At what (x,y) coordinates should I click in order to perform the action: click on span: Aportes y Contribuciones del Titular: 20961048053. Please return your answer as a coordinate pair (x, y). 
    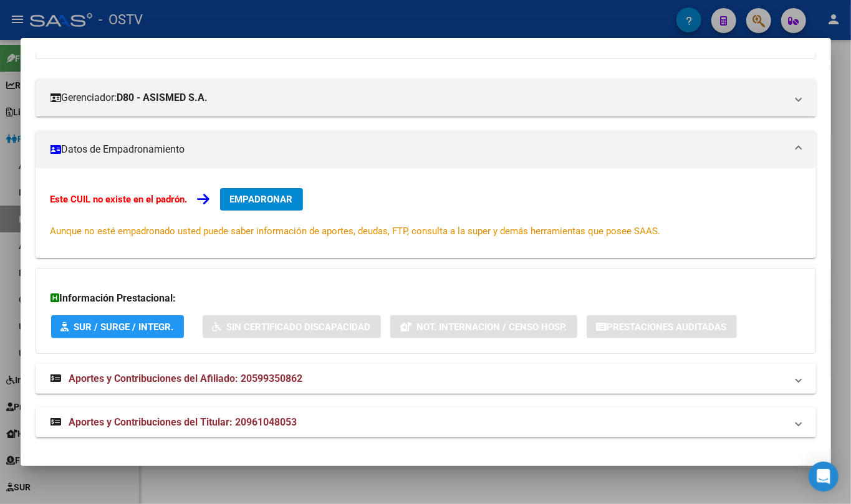
    Looking at the image, I should click on (184, 422).